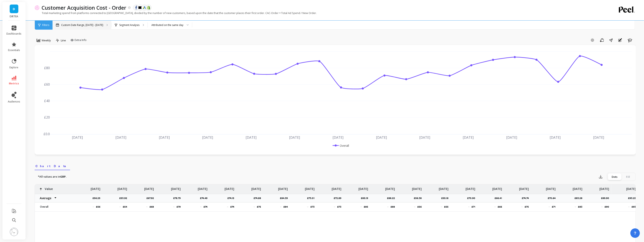 Image resolution: width=644 pixels, height=242 pixels. I want to click on span: metrics, so click(14, 84).